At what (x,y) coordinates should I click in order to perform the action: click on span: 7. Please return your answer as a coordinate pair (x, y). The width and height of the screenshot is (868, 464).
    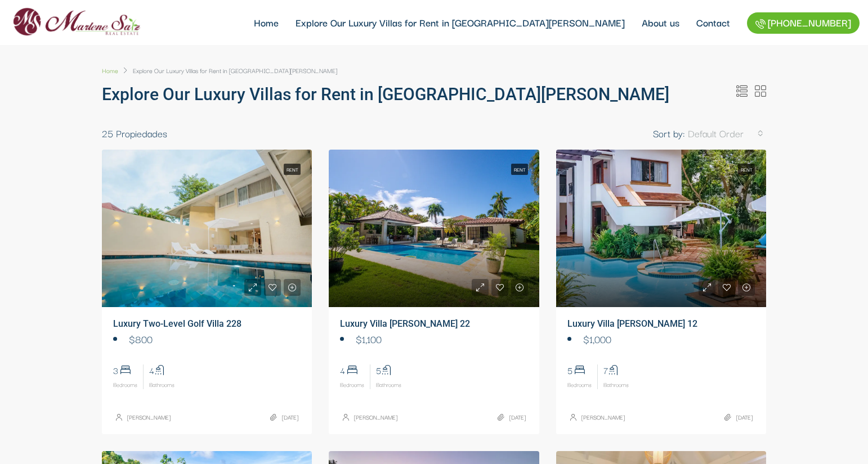
    Looking at the image, I should click on (616, 370).